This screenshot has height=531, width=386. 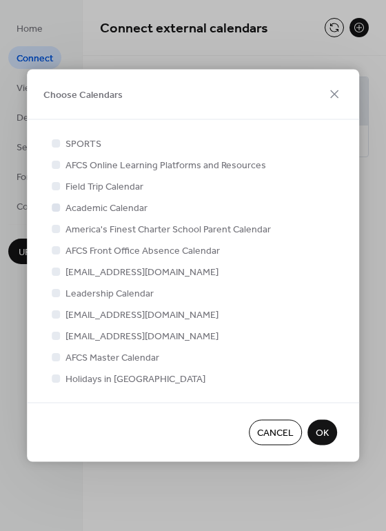 I want to click on span: AFCS Master Calendar, so click(x=112, y=358).